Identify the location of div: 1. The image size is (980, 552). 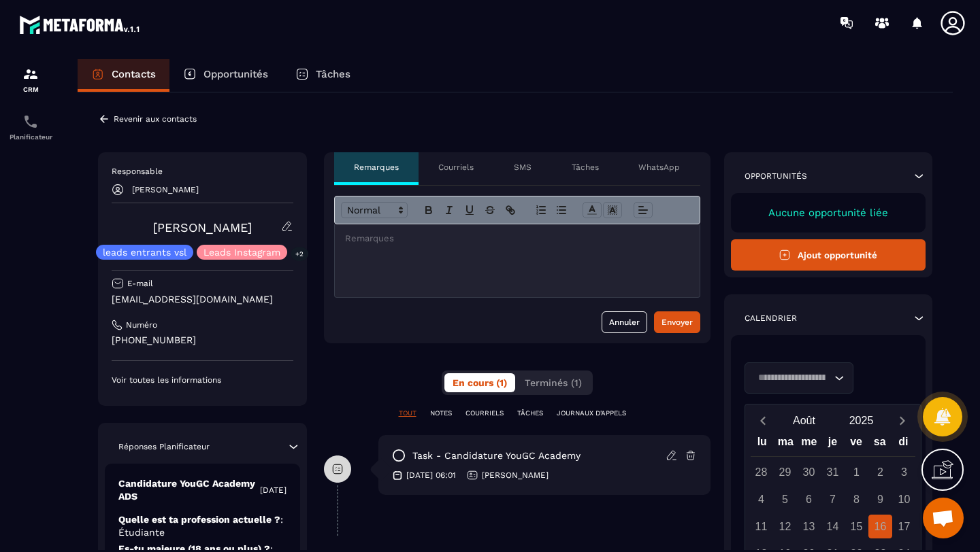
(856, 472).